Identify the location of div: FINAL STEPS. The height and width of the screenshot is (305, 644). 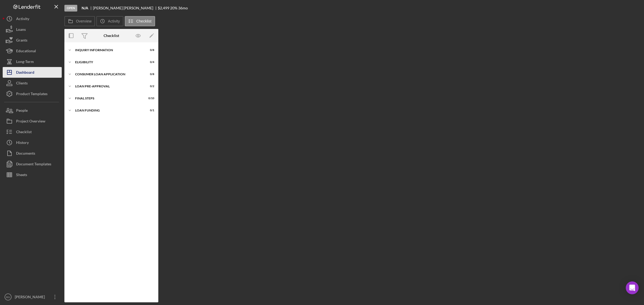
(108, 99).